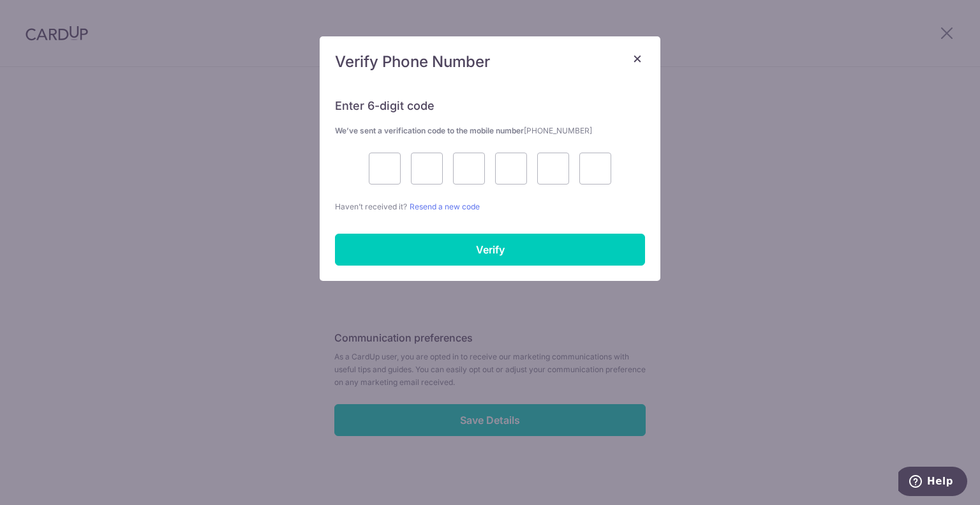 The width and height of the screenshot is (980, 505). What do you see at coordinates (490, 106) in the screenshot?
I see `h6: Enter 6-digit code` at bounding box center [490, 106].